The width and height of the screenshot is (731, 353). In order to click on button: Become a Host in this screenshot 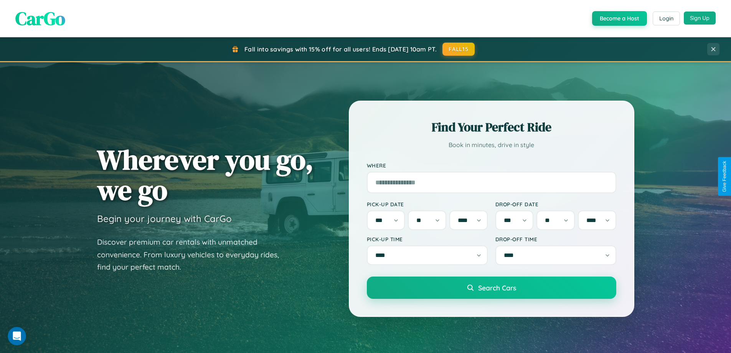, I will do `click(620, 18)`.